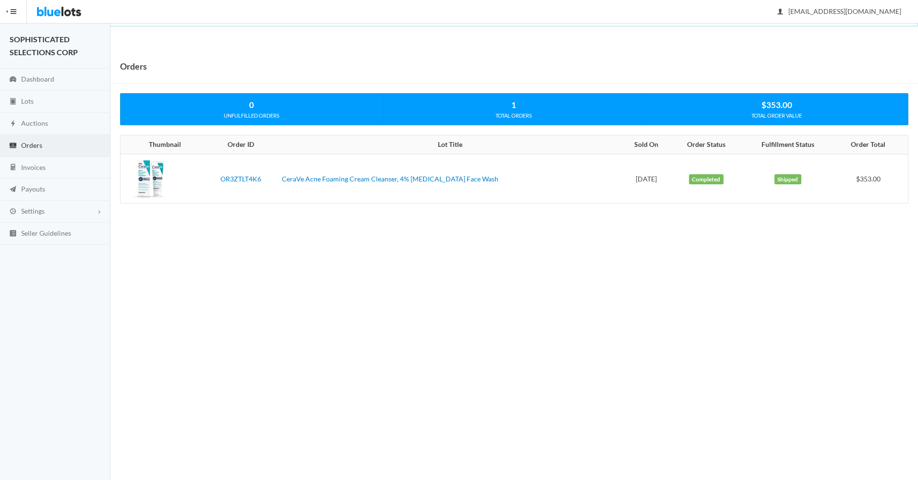 Image resolution: width=918 pixels, height=480 pixels. Describe the element at coordinates (788, 180) in the screenshot. I see `label: Shipped` at that location.